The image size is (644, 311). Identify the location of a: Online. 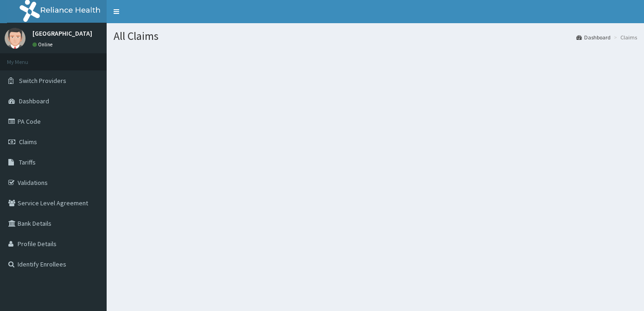
(44, 45).